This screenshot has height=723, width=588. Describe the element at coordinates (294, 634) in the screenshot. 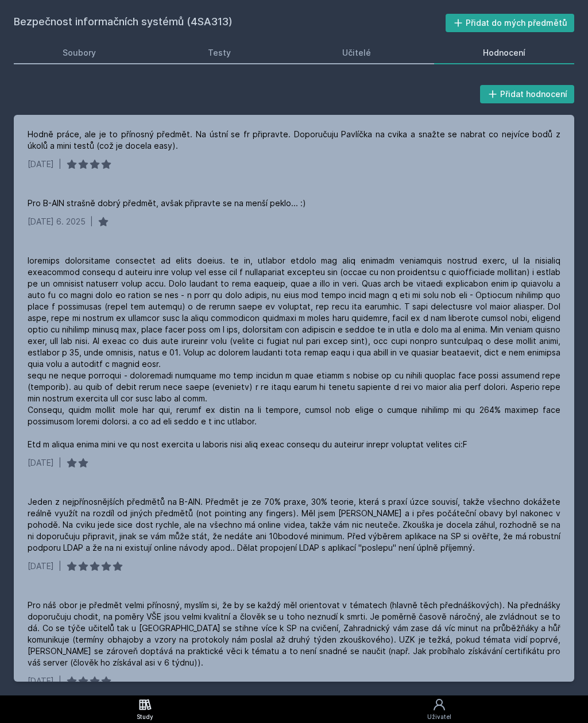

I see `div: Pro náš obor je předmět velmi přínosný, myslím si, že by se každý měl orientovat v tématech (hlav...` at that location.